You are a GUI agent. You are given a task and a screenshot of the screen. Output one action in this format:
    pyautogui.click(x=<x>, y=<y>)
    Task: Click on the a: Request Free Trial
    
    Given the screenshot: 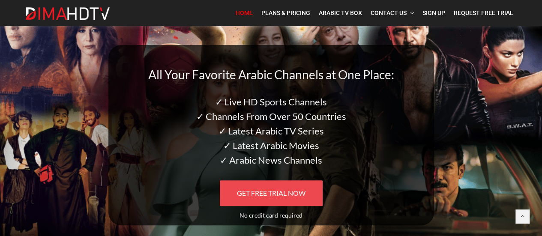 What is the action you would take?
    pyautogui.click(x=483, y=13)
    